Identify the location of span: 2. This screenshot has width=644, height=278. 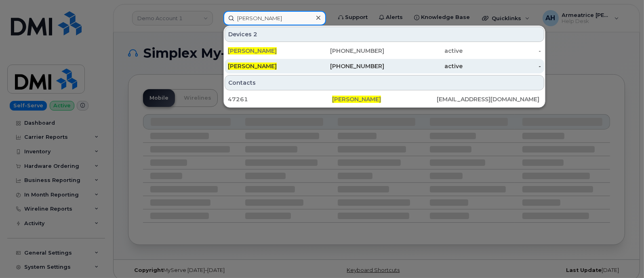
(256, 34).